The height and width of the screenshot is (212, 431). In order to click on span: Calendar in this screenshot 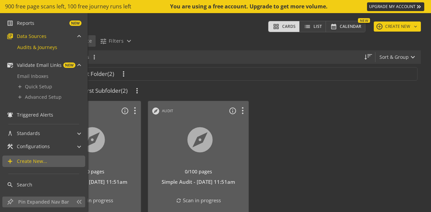, I will do `click(350, 27)`.